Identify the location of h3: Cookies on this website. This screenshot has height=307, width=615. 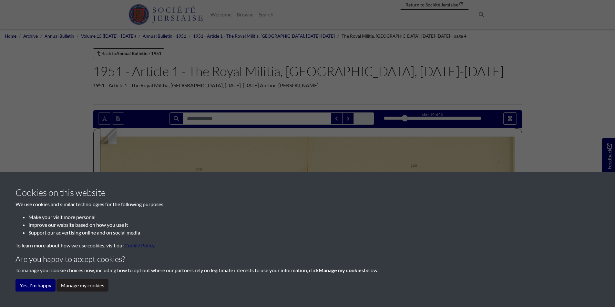
(307, 193).